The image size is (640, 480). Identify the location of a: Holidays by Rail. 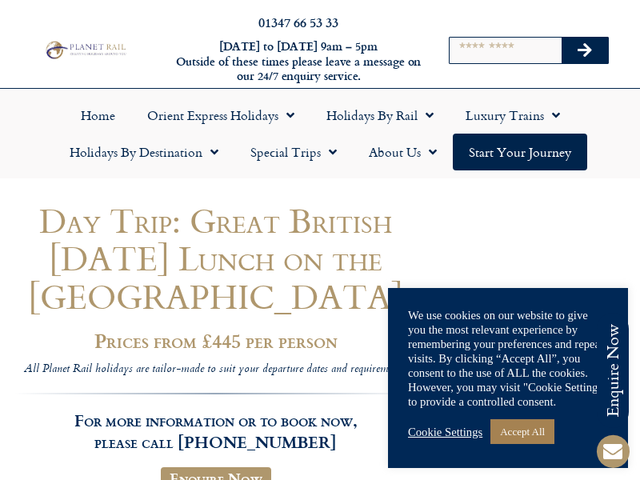
(380, 115).